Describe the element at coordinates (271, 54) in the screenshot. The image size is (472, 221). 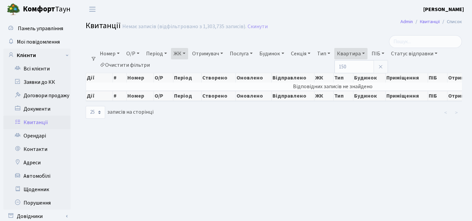
I see `a: Будинок` at that location.